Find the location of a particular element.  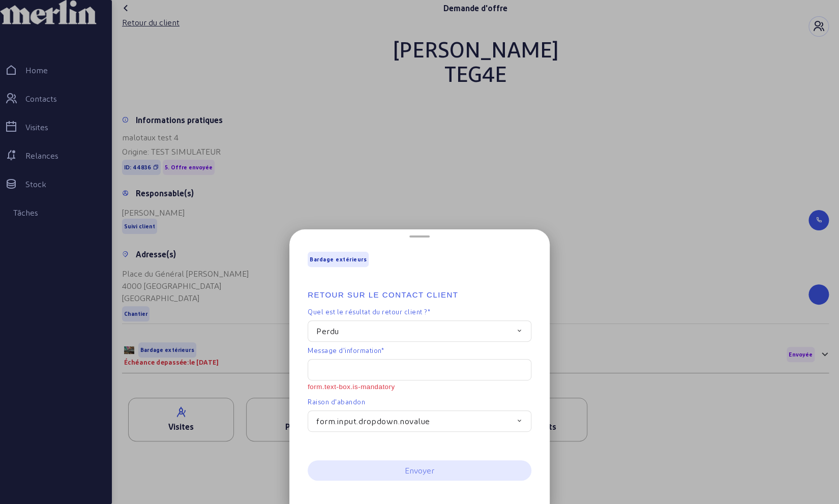

small: form.text-box.is-mandatory is located at coordinates (351, 386).